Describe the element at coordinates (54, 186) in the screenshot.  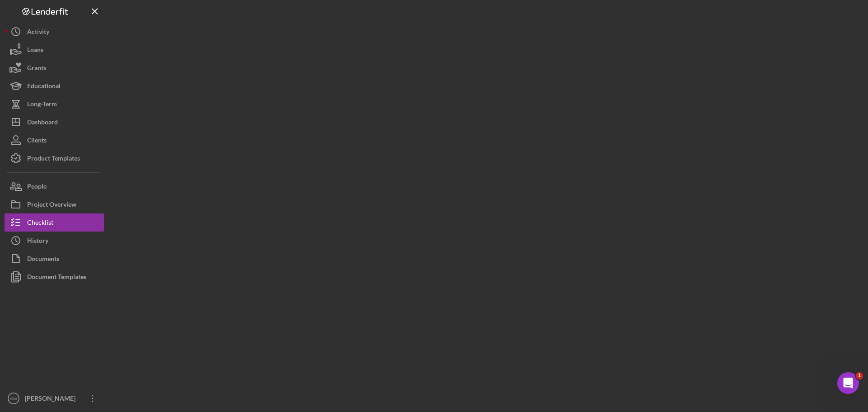
I see `a: People` at that location.